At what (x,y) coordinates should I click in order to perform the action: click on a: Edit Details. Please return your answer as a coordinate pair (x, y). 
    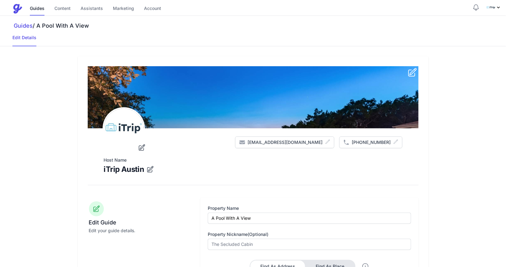
    Looking at the image, I should click on (24, 40).